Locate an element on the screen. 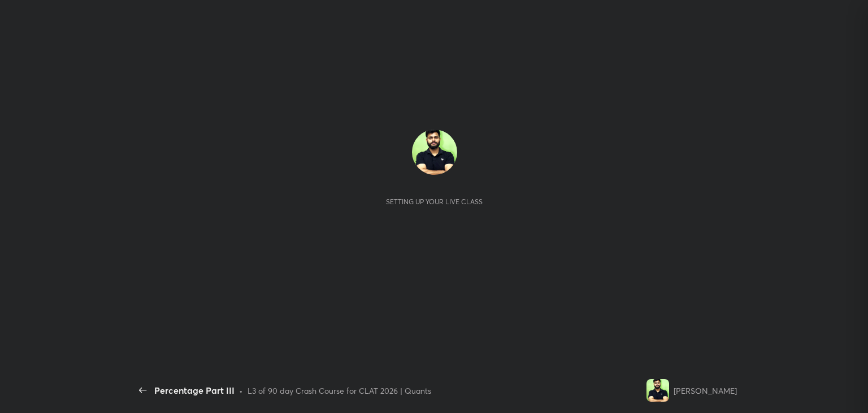 This screenshot has height=413, width=868. div: Percentage Part III is located at coordinates (195, 390).